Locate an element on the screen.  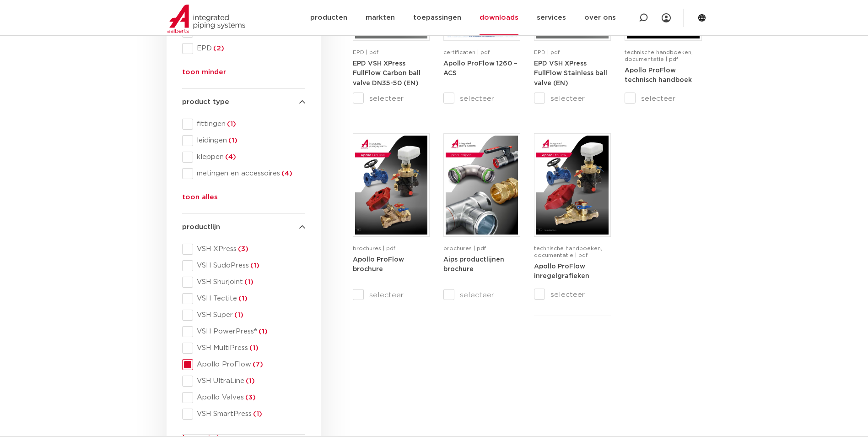
span: VSH UltraLine is located at coordinates (249, 380).